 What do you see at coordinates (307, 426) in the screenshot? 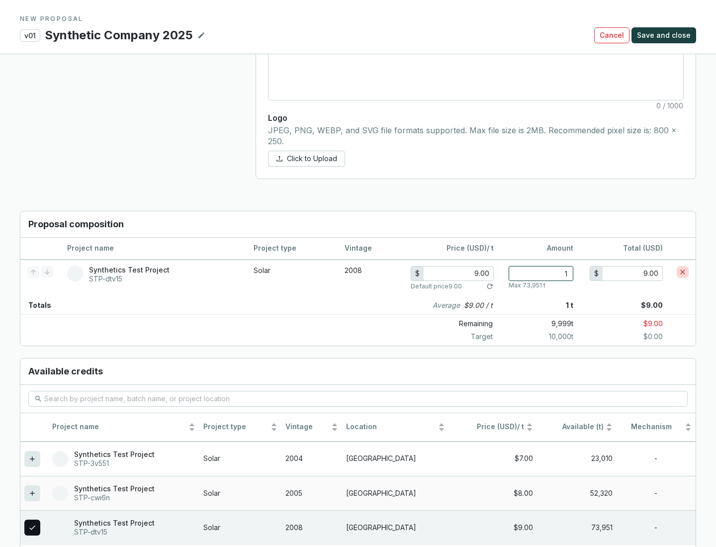
I see `span: Vintage` at bounding box center [307, 426].